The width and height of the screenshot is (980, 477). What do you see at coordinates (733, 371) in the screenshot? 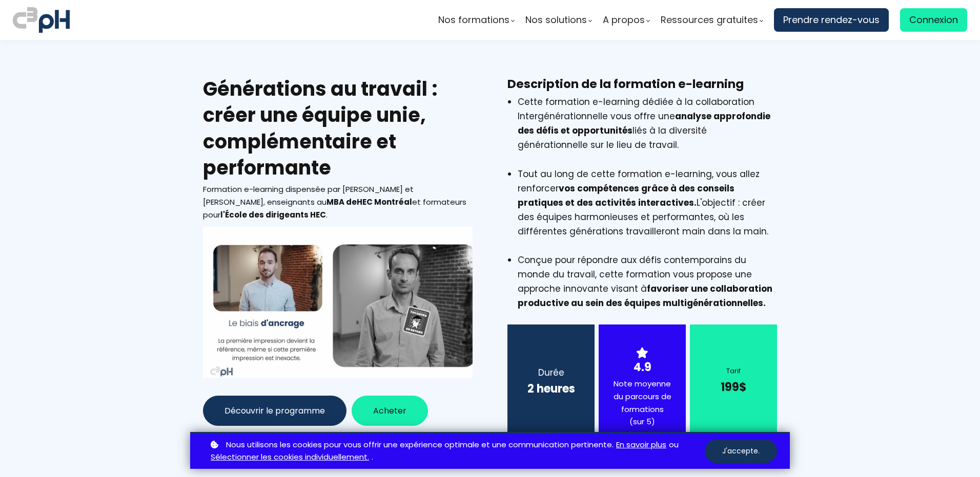
I see `div: Tarif` at bounding box center [733, 371].